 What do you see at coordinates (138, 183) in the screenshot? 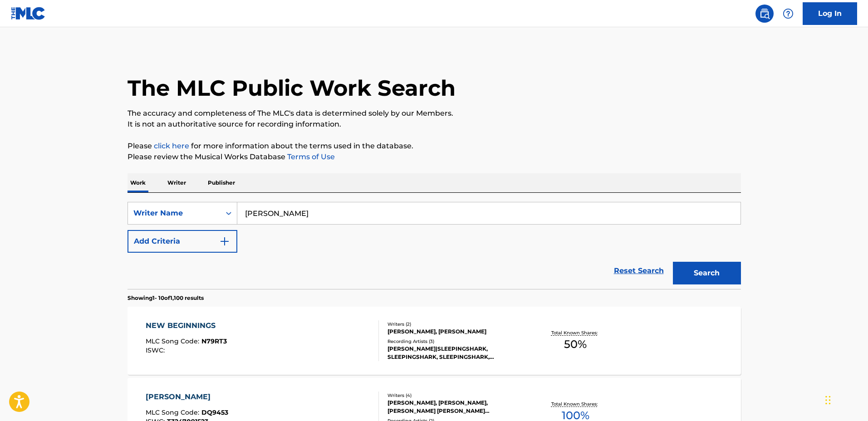
I see `p: Work` at bounding box center [138, 183].